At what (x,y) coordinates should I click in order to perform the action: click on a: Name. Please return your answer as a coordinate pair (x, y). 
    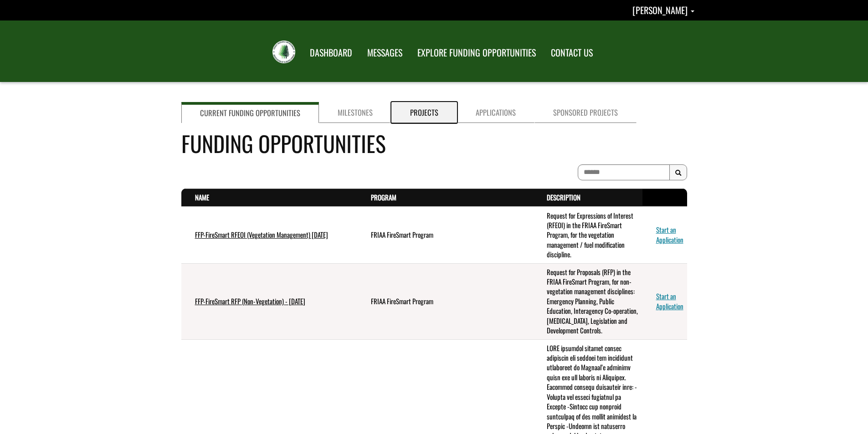
    Looking at the image, I should click on (202, 198).